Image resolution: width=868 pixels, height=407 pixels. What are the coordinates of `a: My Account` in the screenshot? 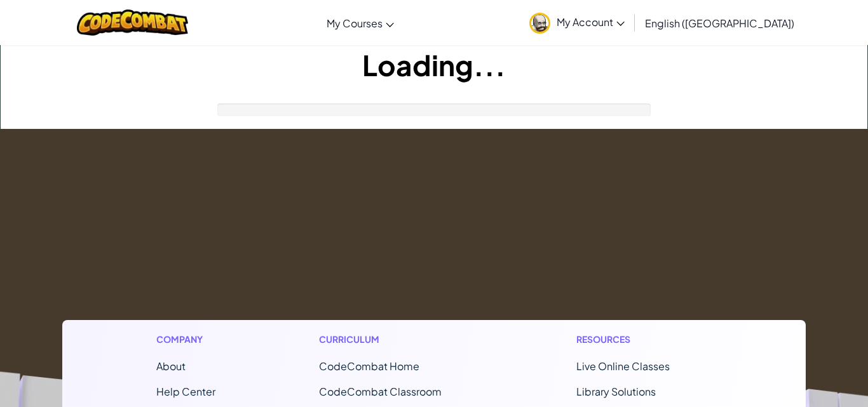 It's located at (577, 22).